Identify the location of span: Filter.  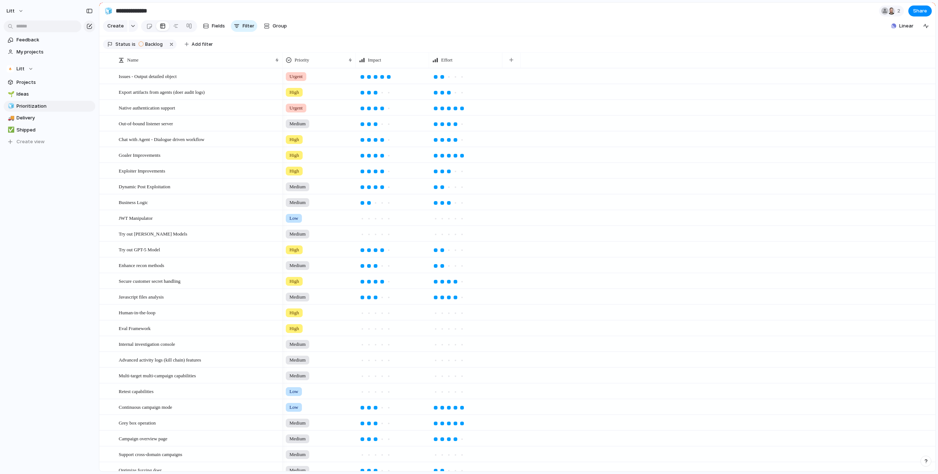
(248, 26).